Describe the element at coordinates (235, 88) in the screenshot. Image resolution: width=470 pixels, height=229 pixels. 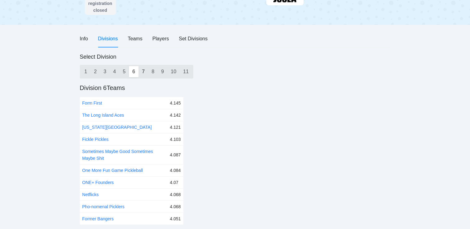
I see `h2: Division 6 Teams` at that location.